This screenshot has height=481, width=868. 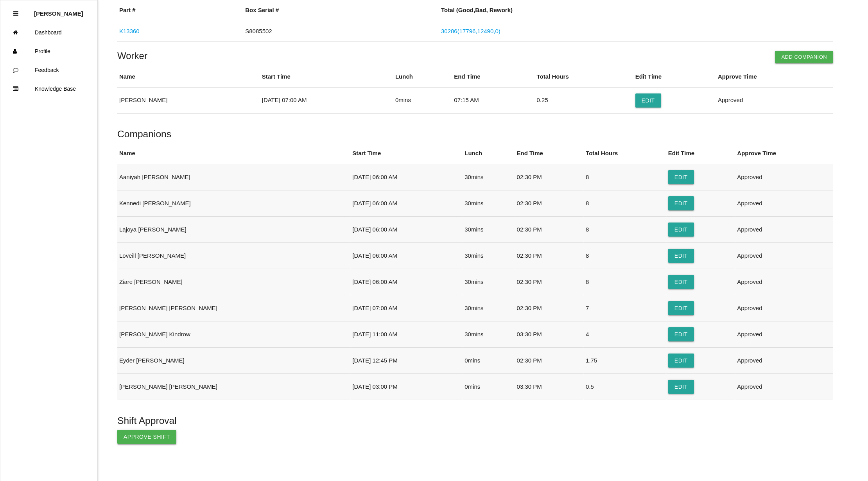 What do you see at coordinates (493, 100) in the screenshot?
I see `td: 07:15 AM` at bounding box center [493, 100].